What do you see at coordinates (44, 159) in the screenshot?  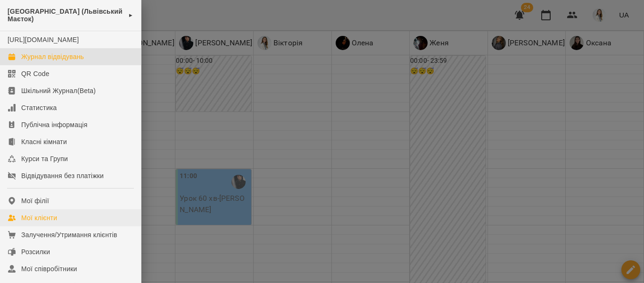 I see `div: Курси та Групи` at bounding box center [44, 159].